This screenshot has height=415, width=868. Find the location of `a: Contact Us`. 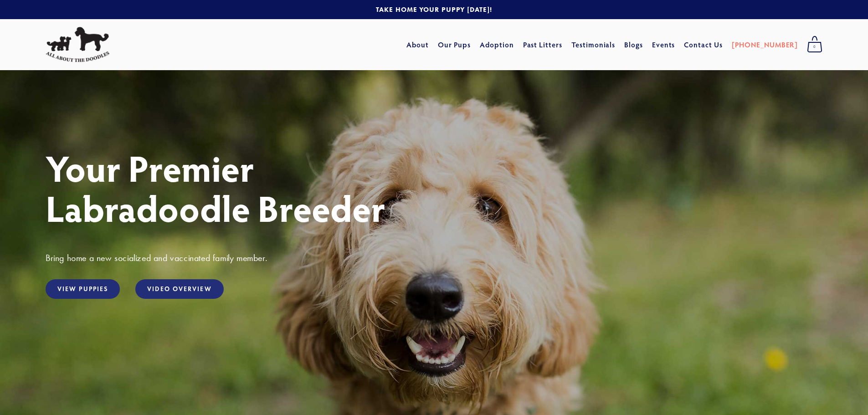

a: Contact Us is located at coordinates (704, 45).